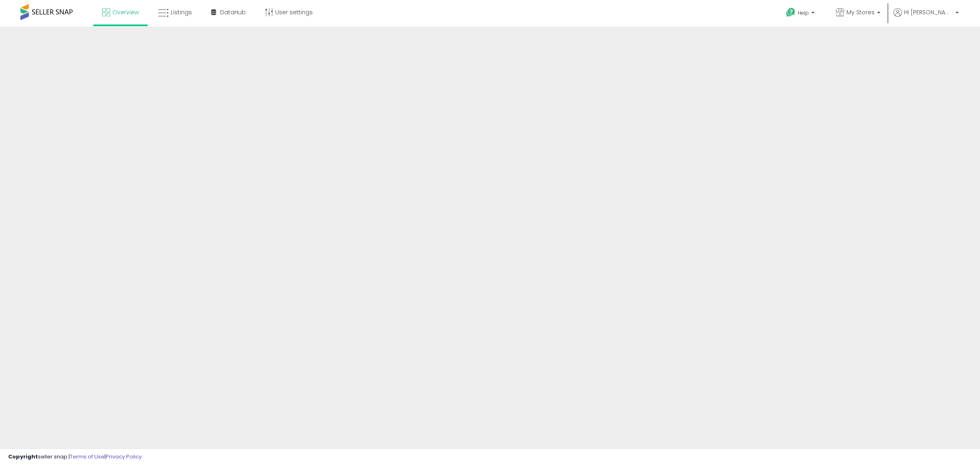 The height and width of the screenshot is (465, 980). Describe the element at coordinates (803, 13) in the screenshot. I see `span: Help` at that location.